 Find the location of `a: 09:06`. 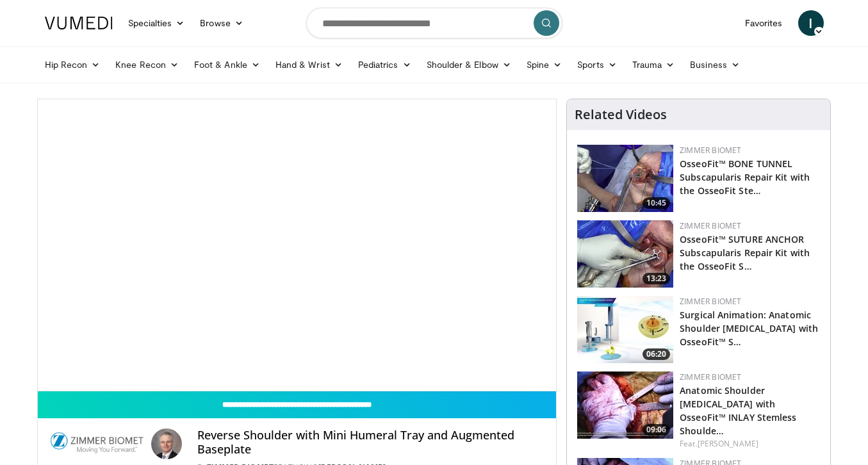

a: 09:06 is located at coordinates (625, 405).